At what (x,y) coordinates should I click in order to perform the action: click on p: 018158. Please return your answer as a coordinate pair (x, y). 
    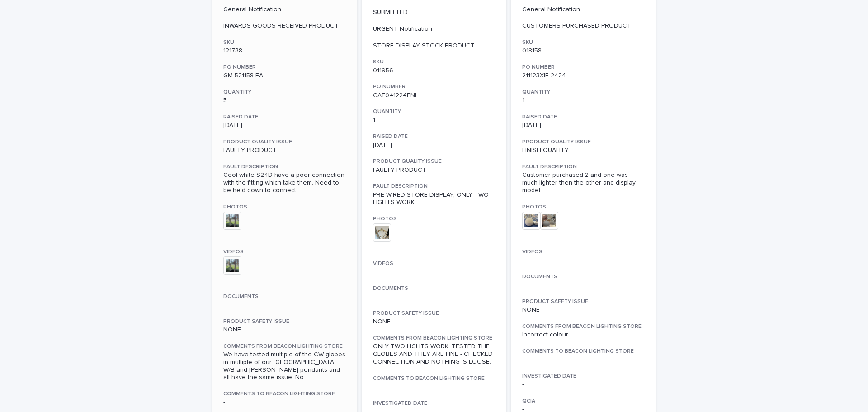
    Looking at the image, I should click on (583, 51).